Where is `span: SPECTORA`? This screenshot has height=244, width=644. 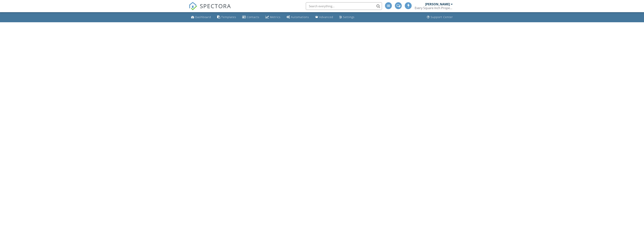
span: SPECTORA is located at coordinates (215, 6).